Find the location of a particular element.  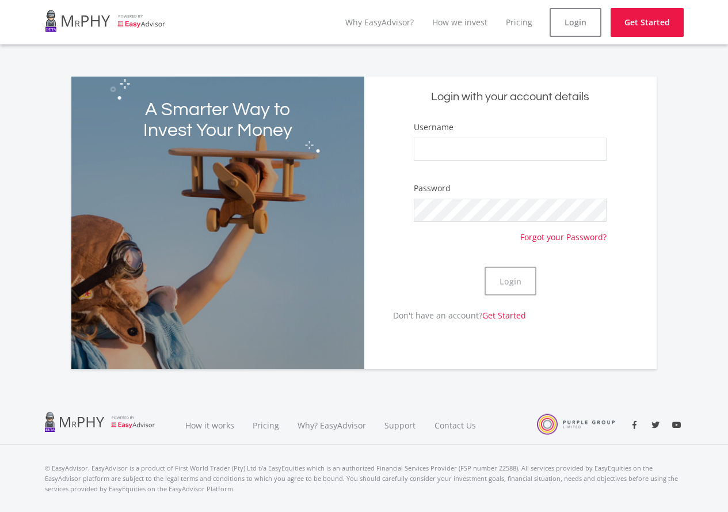

a: How it works is located at coordinates (209, 425).